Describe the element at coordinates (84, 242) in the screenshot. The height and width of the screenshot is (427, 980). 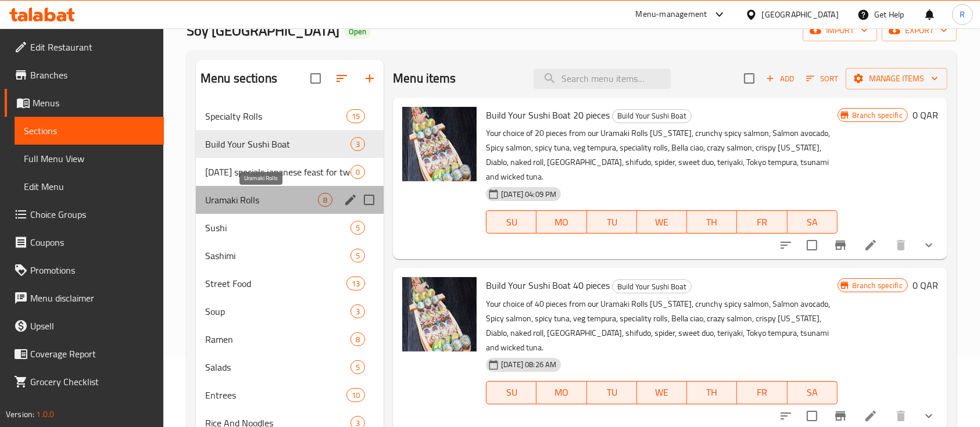
I see `a: Coupons` at that location.